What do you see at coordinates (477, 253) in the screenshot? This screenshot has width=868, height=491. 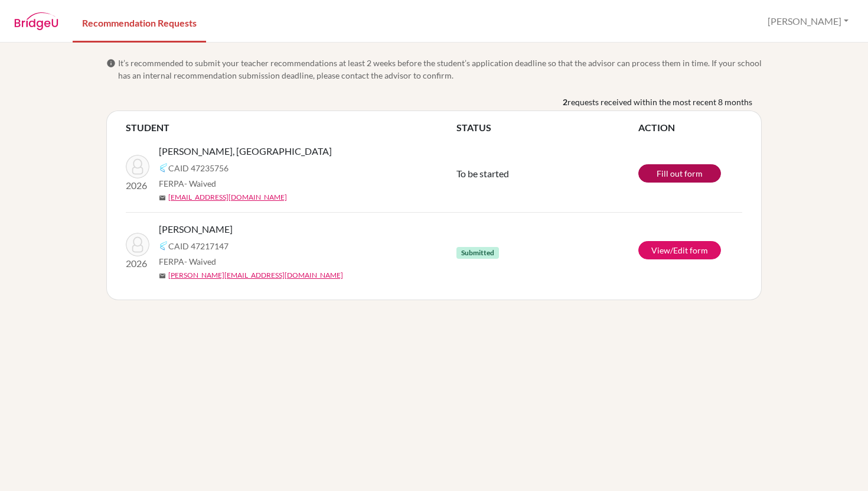 I see `span: Submitted` at bounding box center [477, 253].